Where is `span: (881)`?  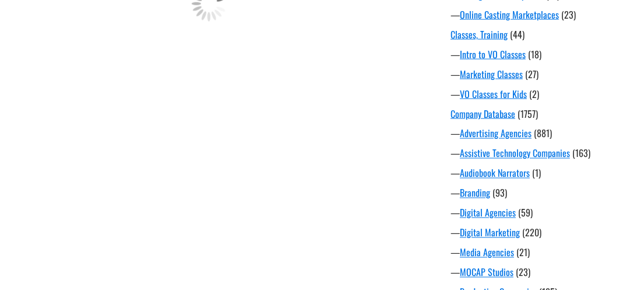 span: (881) is located at coordinates (542, 133).